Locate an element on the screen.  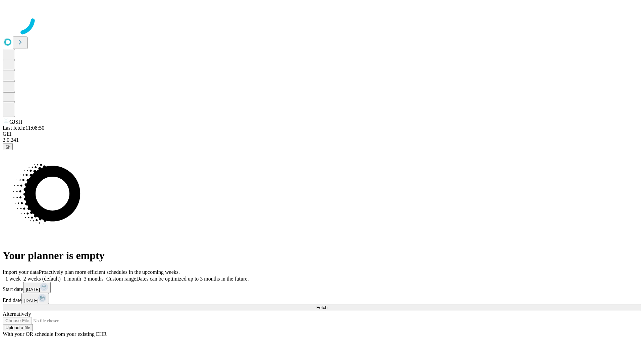
span: Dates can be optimized up to 3 months in the future. is located at coordinates (192, 278).